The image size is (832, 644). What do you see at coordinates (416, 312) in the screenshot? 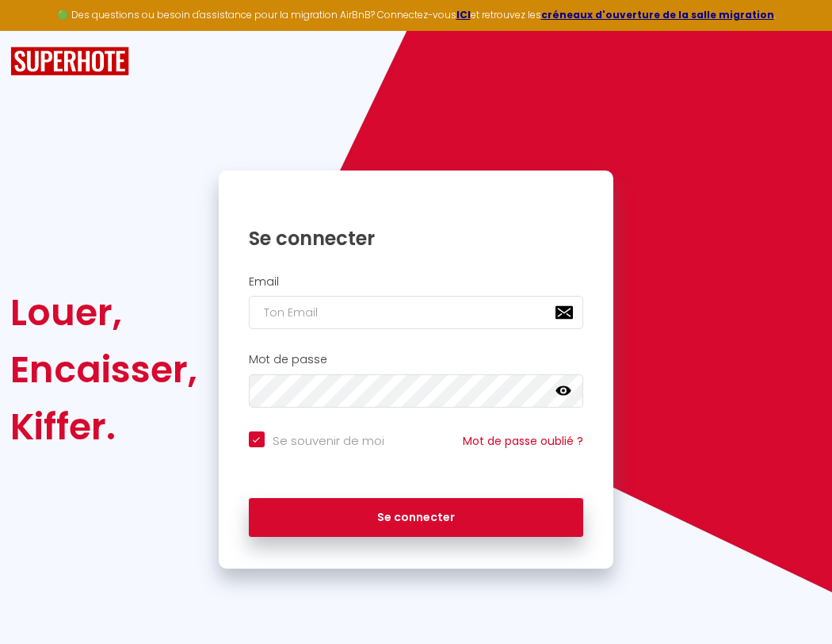
I see `input: Ton Email` at bounding box center [416, 312].